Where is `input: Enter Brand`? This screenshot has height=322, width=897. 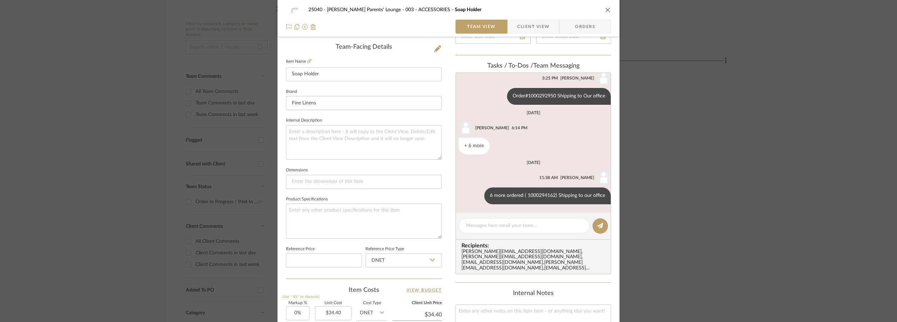
input: Enter Brand is located at coordinates (364, 103).